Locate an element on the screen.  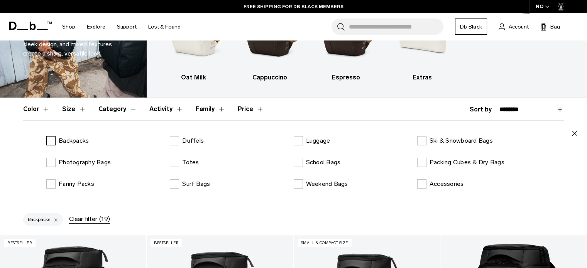
button: Bag is located at coordinates (550, 27).